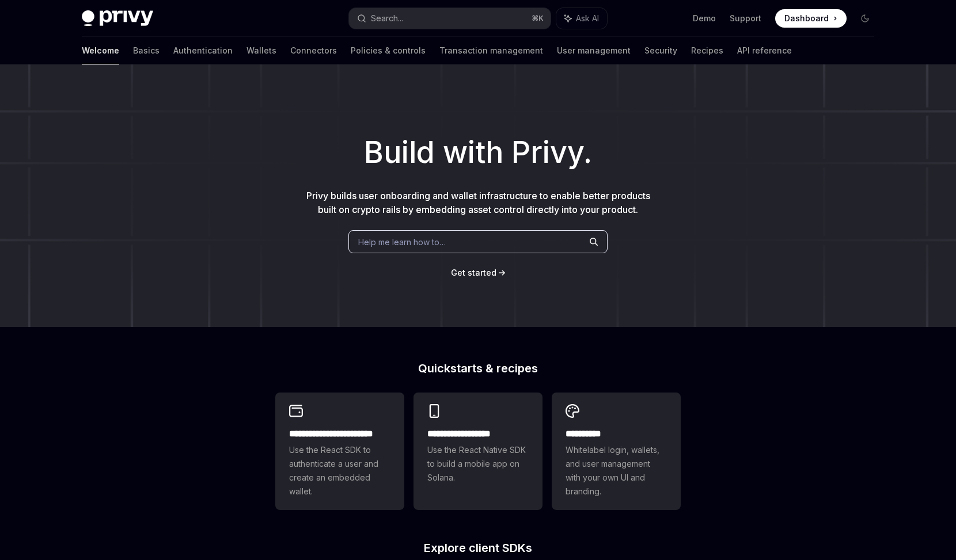 The height and width of the screenshot is (560, 956). Describe the element at coordinates (810, 18) in the screenshot. I see `a: Dashboard` at that location.